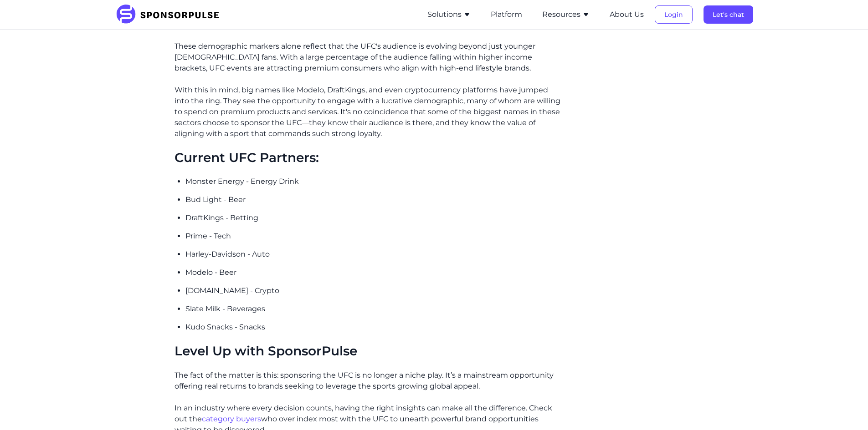 This screenshot has width=868, height=430. What do you see at coordinates (673, 14) in the screenshot?
I see `button: Login` at bounding box center [673, 14].